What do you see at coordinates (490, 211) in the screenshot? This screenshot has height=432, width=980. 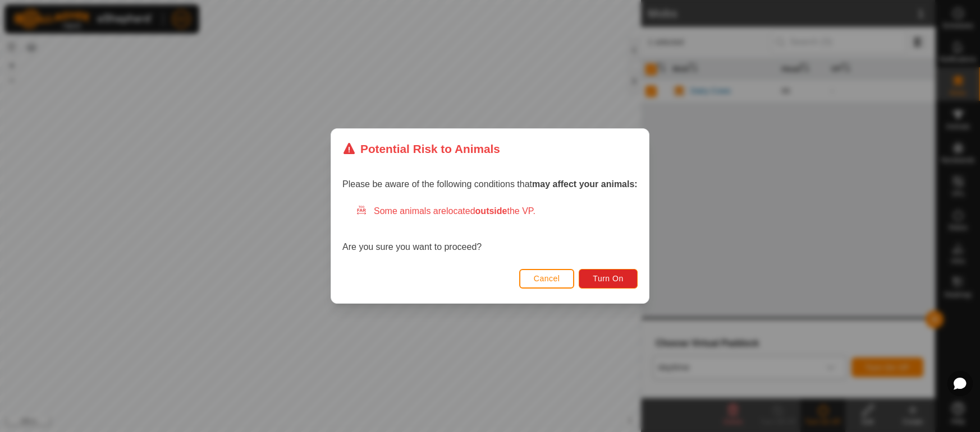 I see `span: located the VP.` at bounding box center [490, 211].